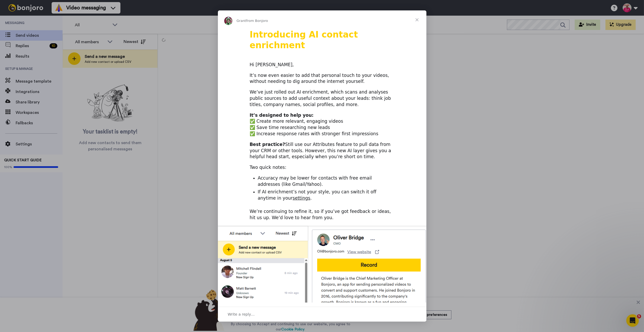 This screenshot has height=332, width=644. What do you see at coordinates (242, 20) in the screenshot?
I see `span: Grant` at bounding box center [242, 20].